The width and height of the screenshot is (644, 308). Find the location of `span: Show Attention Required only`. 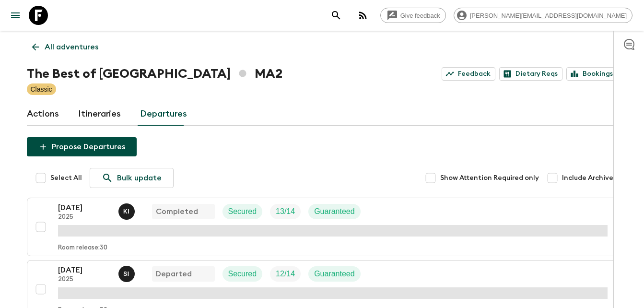

span: Show Attention Required only is located at coordinates (489, 178).